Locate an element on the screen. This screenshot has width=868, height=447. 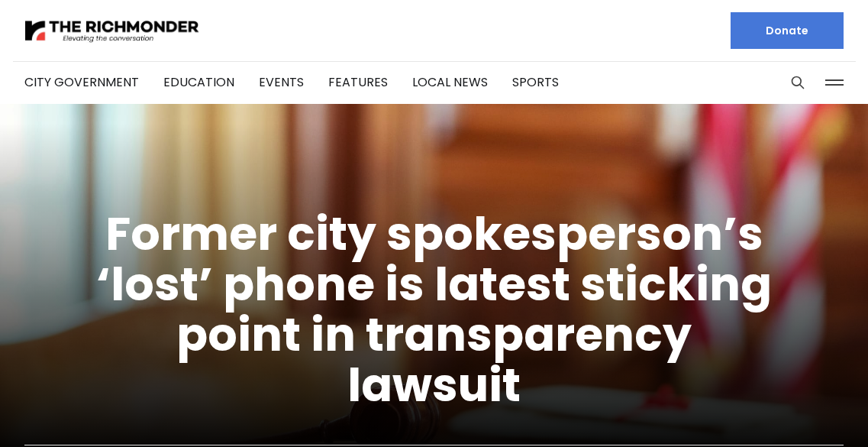
a: Donate is located at coordinates (788, 31).